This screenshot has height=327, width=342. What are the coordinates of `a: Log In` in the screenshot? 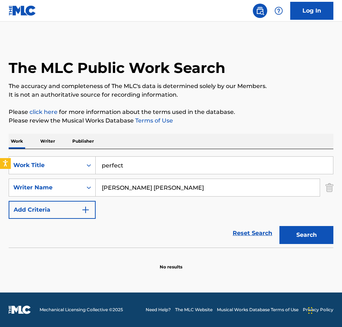 It's located at (312, 11).